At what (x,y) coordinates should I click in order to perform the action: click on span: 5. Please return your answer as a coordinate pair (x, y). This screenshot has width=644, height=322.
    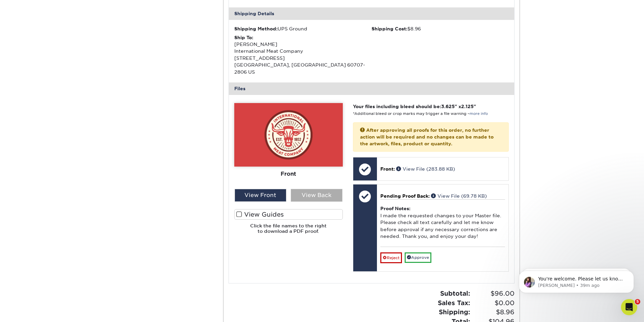
    Looking at the image, I should click on (638, 302).